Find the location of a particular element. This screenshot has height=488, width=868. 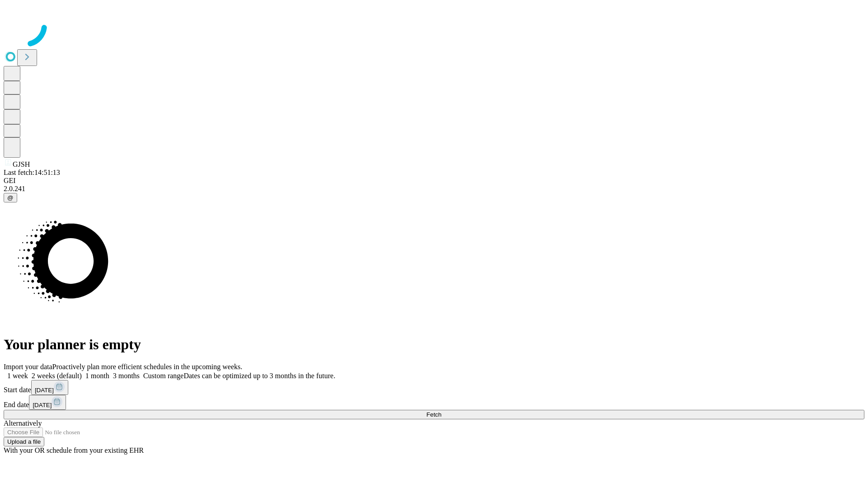

span: Dates can be optimized up to 3 months in the future. is located at coordinates (259, 376).